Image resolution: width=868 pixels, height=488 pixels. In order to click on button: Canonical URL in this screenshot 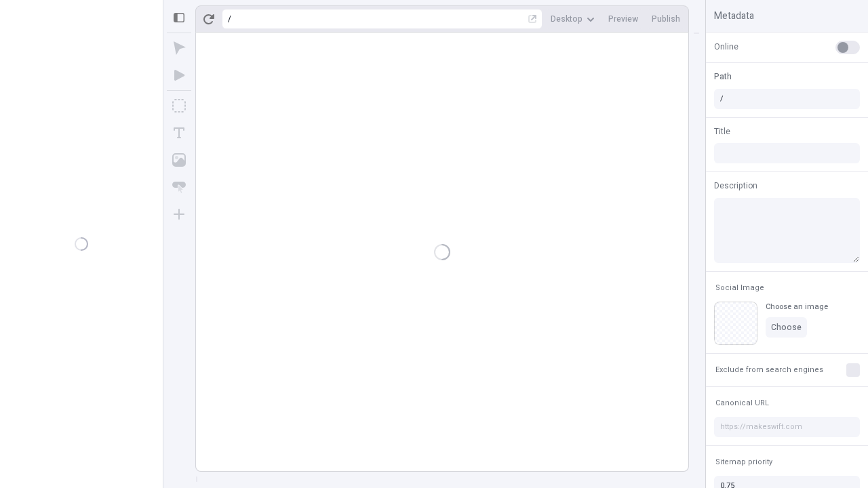, I will do `click(742, 403)`.